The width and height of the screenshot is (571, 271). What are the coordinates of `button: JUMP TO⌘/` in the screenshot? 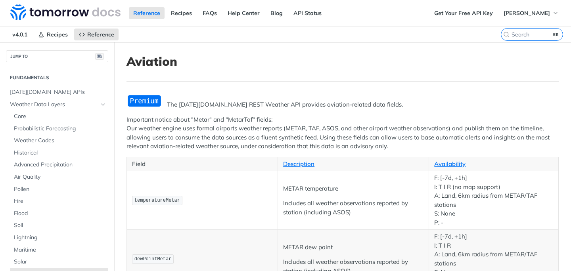 It's located at (57, 56).